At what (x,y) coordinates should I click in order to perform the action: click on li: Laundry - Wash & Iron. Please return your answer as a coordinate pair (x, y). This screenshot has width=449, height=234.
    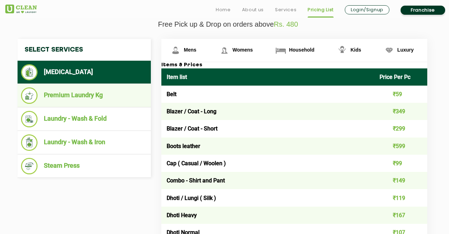
    Looking at the image, I should click on (84, 142).